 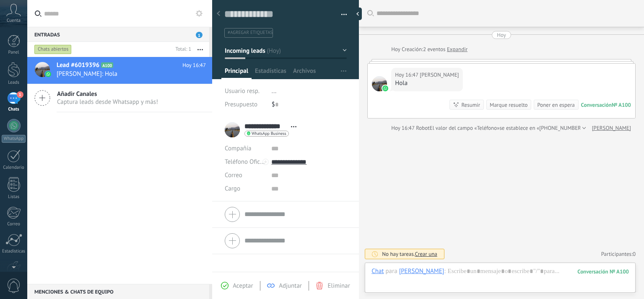 What do you see at coordinates (14, 52) in the screenshot?
I see `div: Panel` at bounding box center [14, 52].